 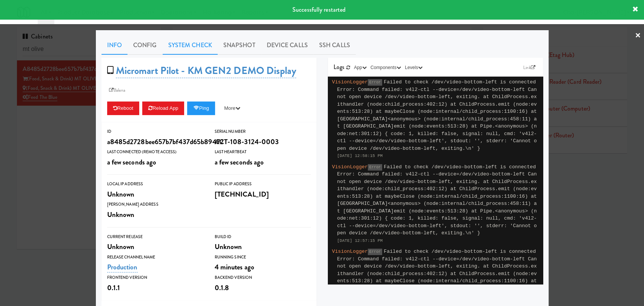 I want to click on div: a8485d2728bee657b7bf437d65b89472, so click(x=155, y=142).